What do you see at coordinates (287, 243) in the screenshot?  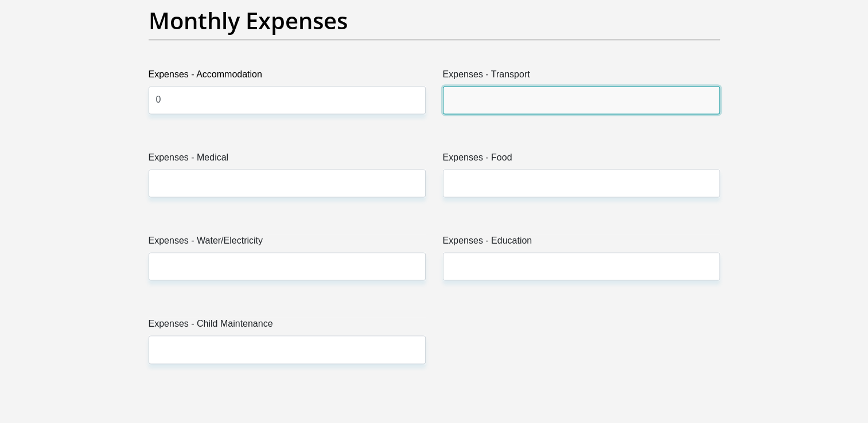 I see `label: Expenses - Water/Electricity` at bounding box center [287, 243].